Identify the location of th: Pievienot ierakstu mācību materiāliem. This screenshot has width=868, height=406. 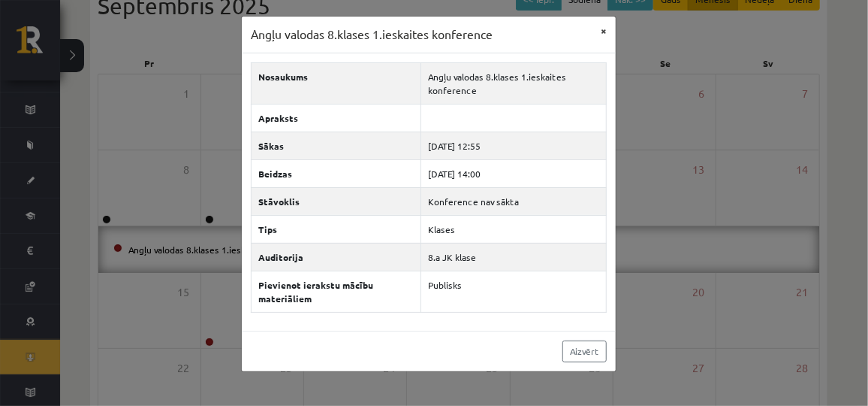
(337, 291).